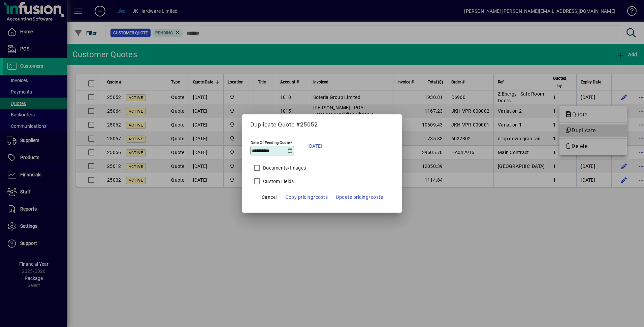  I want to click on span: Update pricing/costs, so click(359, 197).